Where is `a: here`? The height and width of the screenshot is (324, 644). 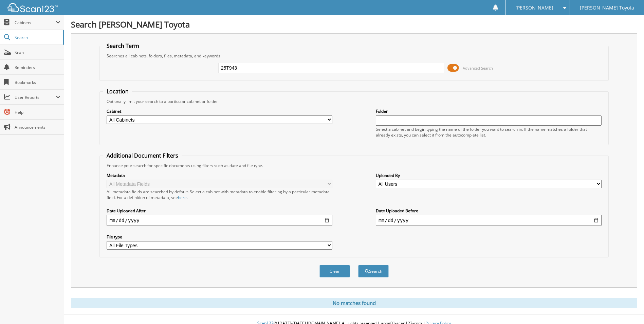
a: here is located at coordinates (182, 198).